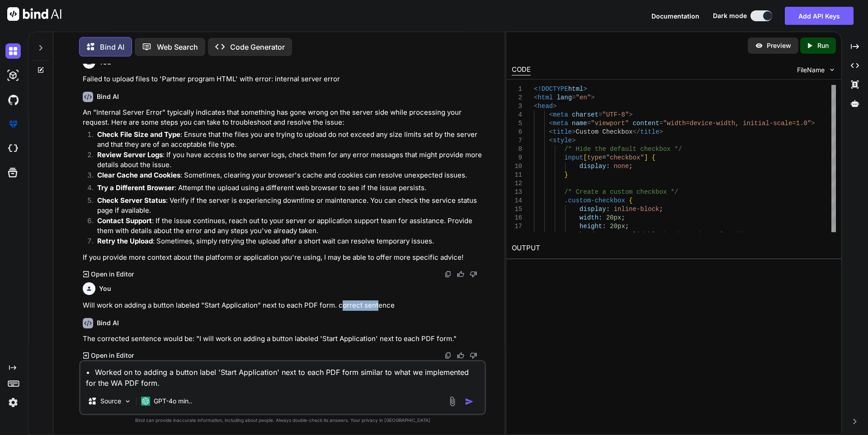 The width and height of the screenshot is (868, 435). I want to click on button: Add API Keys, so click(819, 16).